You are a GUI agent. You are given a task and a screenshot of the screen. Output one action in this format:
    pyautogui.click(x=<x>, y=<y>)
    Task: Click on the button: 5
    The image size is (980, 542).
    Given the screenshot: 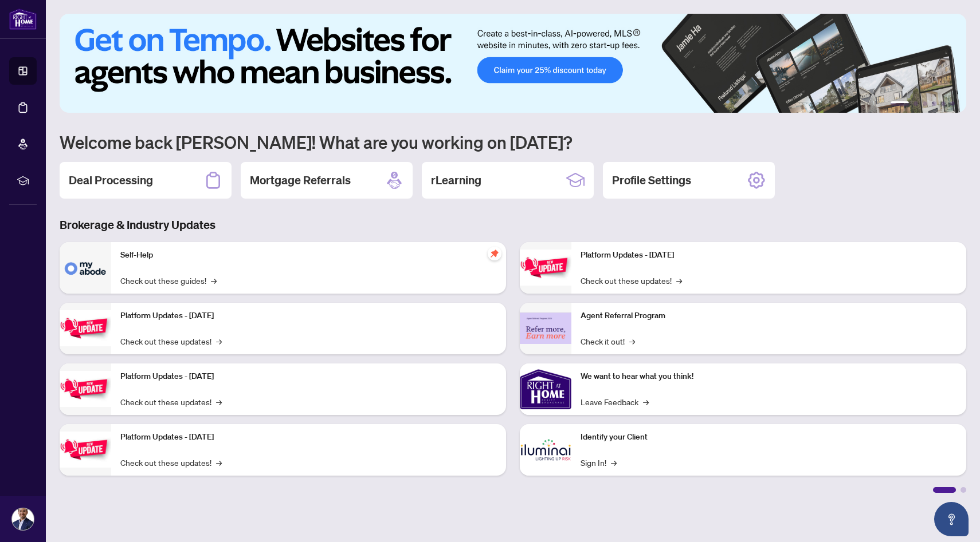 What is the action you would take?
    pyautogui.click(x=944, y=103)
    